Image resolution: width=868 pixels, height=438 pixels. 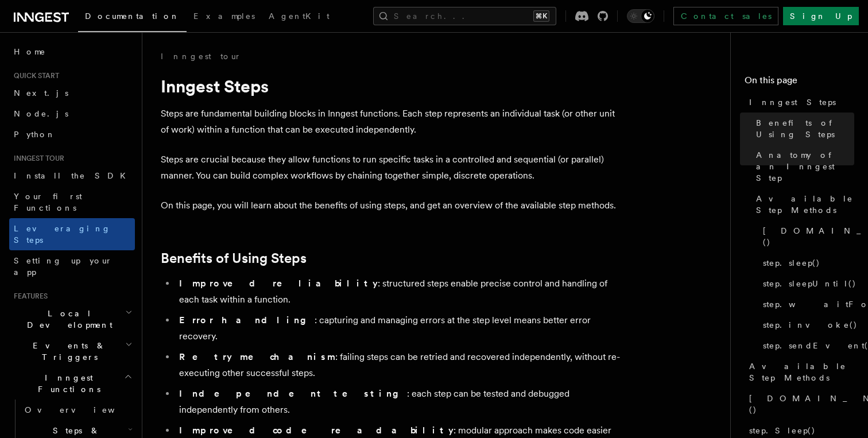 What do you see at coordinates (72, 202) in the screenshot?
I see `a: Your first Functions` at bounding box center [72, 202].